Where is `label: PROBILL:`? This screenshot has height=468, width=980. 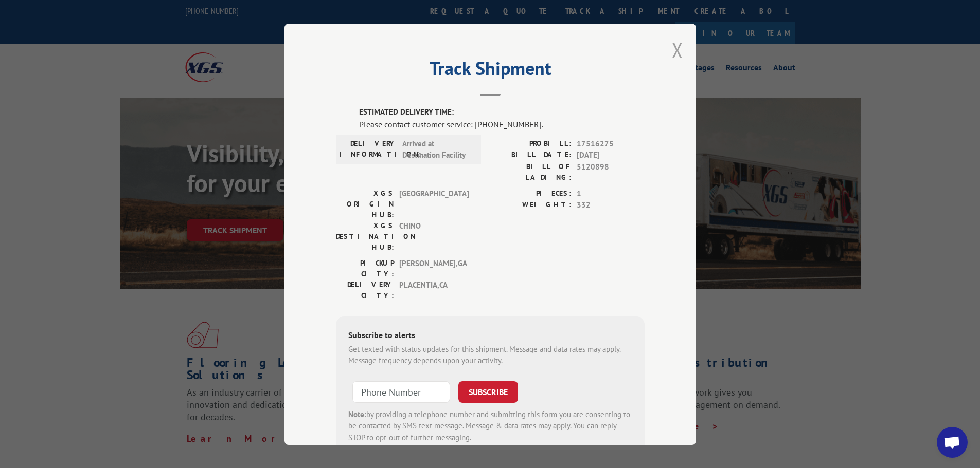 label: PROBILL: is located at coordinates (531, 144).